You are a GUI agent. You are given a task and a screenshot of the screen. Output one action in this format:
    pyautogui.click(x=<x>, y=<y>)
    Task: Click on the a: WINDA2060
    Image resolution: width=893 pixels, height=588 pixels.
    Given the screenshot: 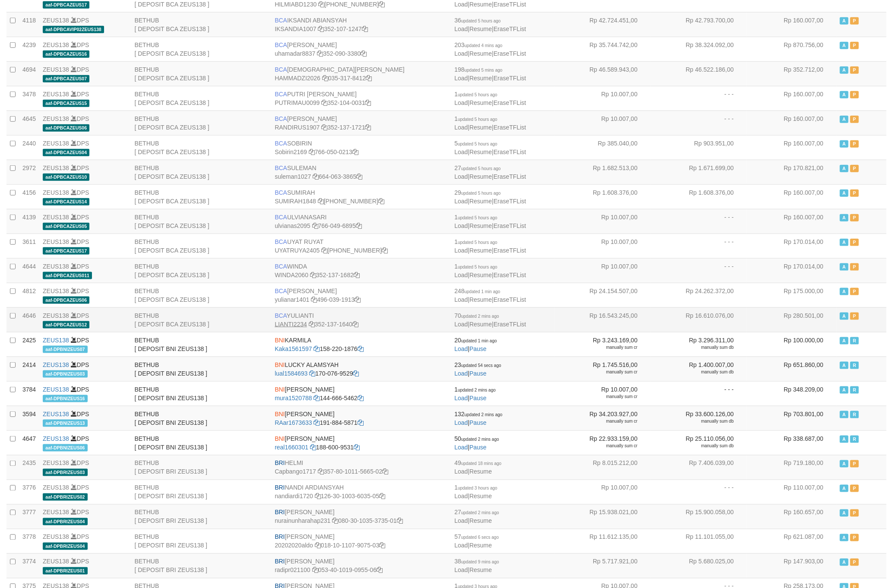 What is the action you would take?
    pyautogui.click(x=292, y=275)
    